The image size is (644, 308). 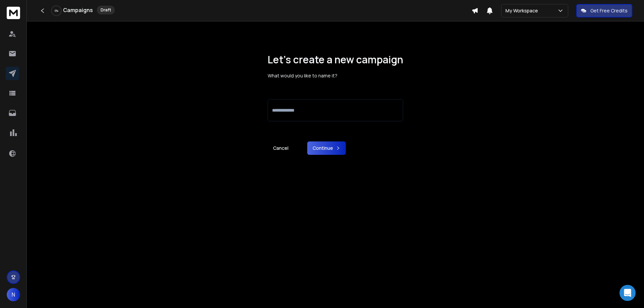 I want to click on p: 0 %, so click(x=56, y=11).